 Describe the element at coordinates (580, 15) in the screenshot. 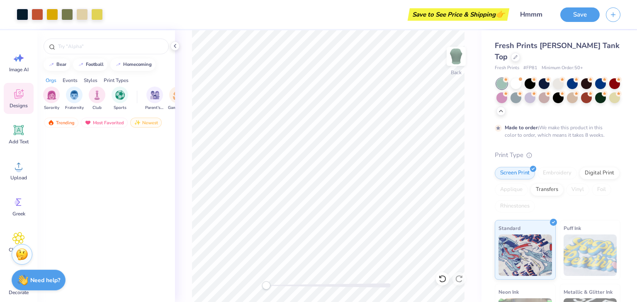

I see `button: Save` at that location.